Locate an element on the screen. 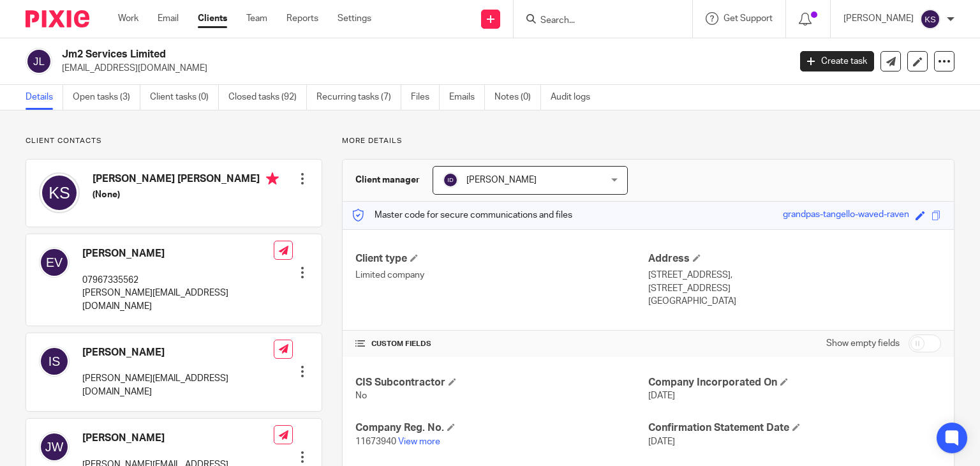 The width and height of the screenshot is (980, 466). p: Master code for secure communications and files is located at coordinates (462, 215).